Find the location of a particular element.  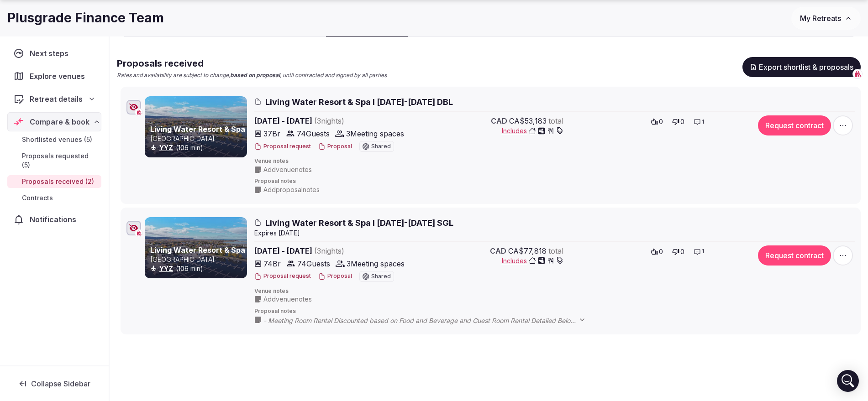

a: Contracts is located at coordinates (54, 198).